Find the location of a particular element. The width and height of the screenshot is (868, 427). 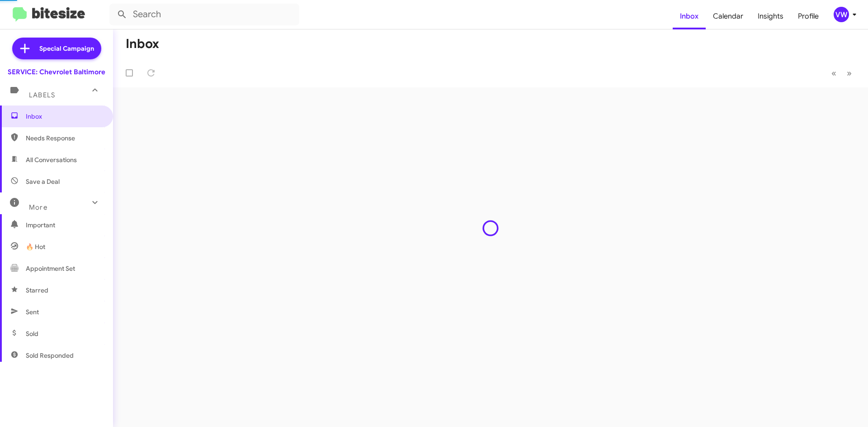

span: Insights is located at coordinates (770, 16).